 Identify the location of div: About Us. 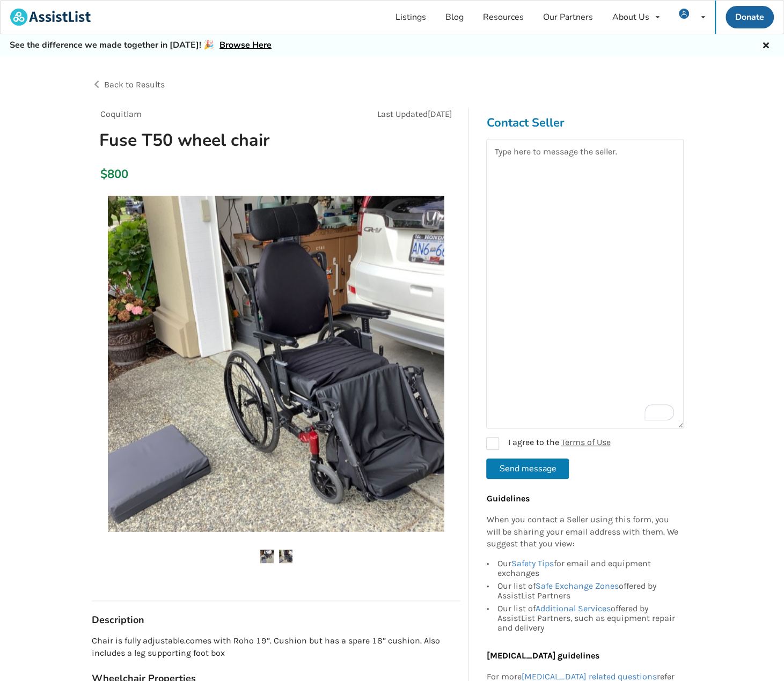
(631, 17).